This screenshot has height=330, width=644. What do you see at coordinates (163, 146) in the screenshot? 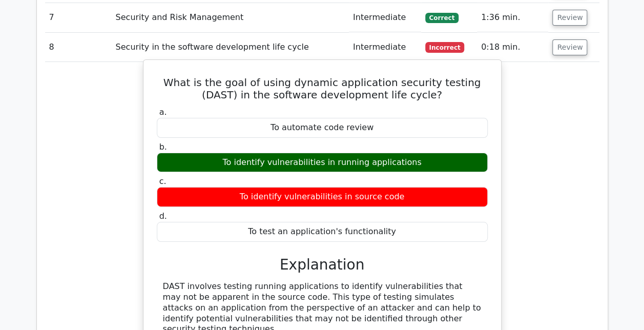
I see `span: b.` at bounding box center [163, 146].